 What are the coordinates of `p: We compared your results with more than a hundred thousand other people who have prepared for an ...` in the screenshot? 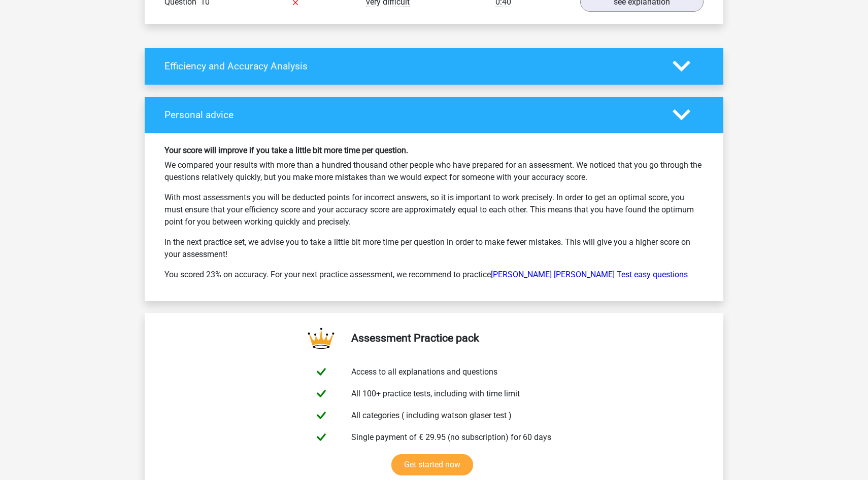 It's located at (434, 172).